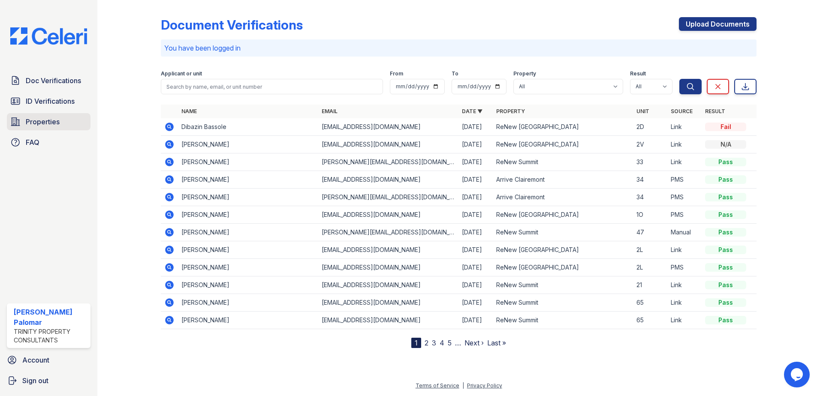  Describe the element at coordinates (426, 343) in the screenshot. I see `a: 2` at that location.